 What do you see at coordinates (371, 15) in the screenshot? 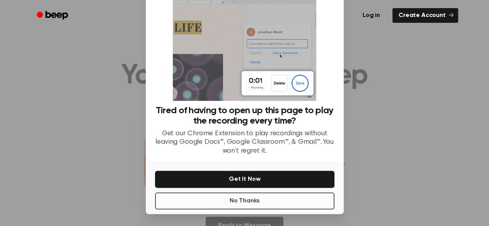
I see `a: Log in` at bounding box center [371, 15].